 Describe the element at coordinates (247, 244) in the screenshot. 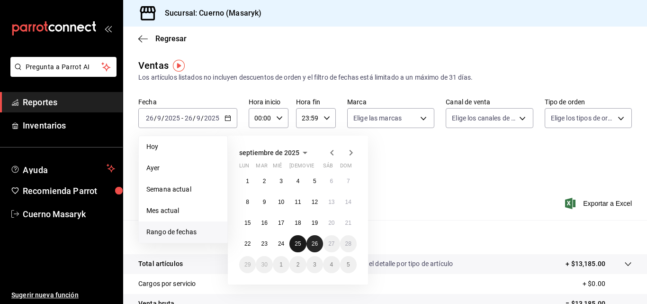

I see `abbr: 22 de septiembre de 2025` at that location.